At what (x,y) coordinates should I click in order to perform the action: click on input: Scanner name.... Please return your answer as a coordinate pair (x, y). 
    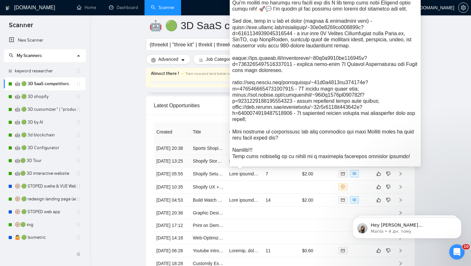
    Looking at the image, I should click on (275, 26).